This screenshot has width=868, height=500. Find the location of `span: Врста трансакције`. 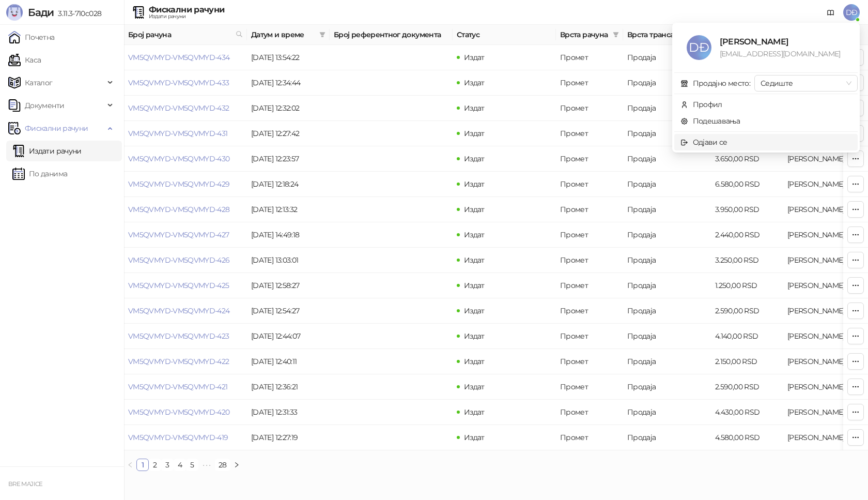

span: Врста трансакције is located at coordinates (662, 35).